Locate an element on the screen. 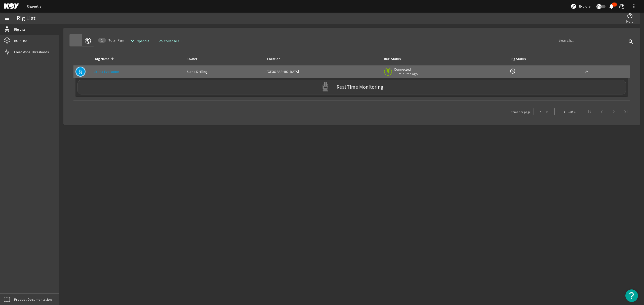 The width and height of the screenshot is (644, 305). span: Total Rigs is located at coordinates (111, 40).